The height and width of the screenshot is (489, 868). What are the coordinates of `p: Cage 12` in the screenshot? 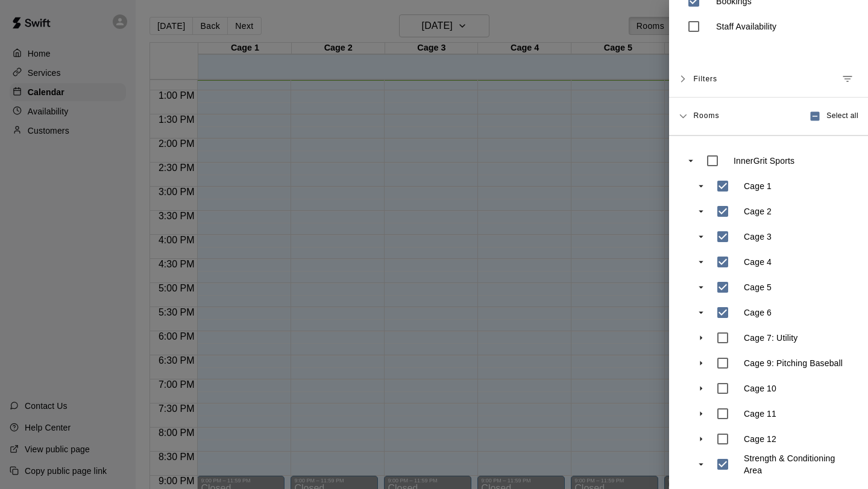 It's located at (760, 439).